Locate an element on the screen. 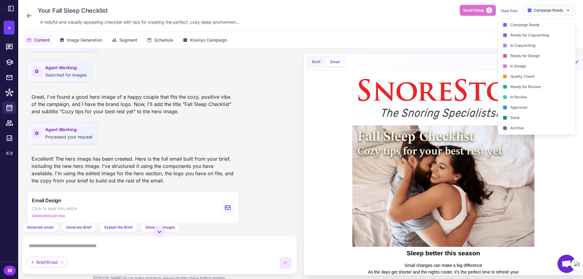 The width and height of the screenshot is (583, 279). span: Email Design is located at coordinates (46, 200).